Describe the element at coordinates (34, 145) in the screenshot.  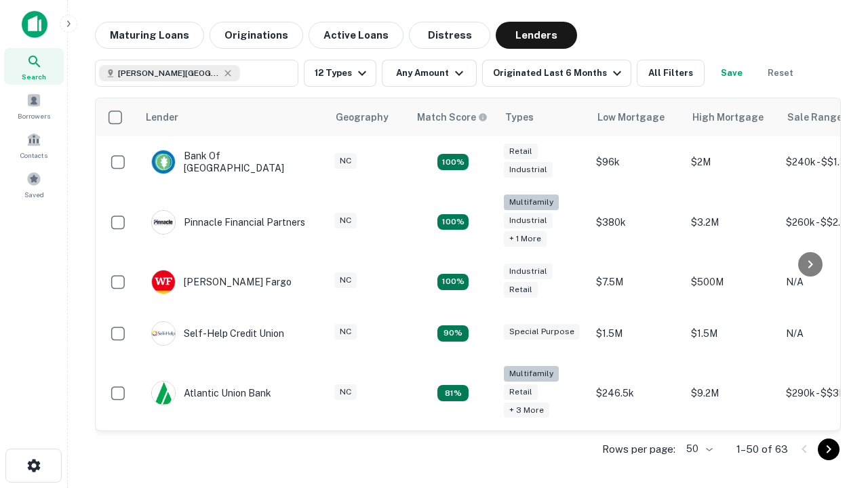
I see `a: Contacts` at that location.